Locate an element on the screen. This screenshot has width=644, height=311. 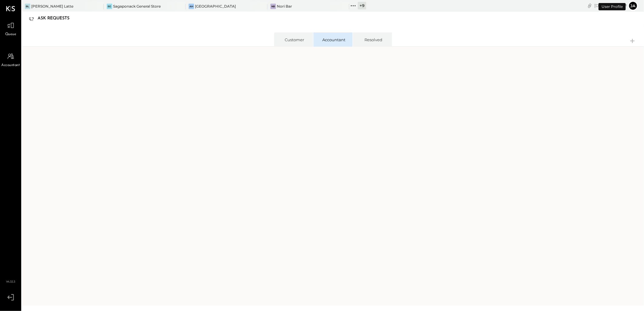
div: BL is located at coordinates (27, 6).